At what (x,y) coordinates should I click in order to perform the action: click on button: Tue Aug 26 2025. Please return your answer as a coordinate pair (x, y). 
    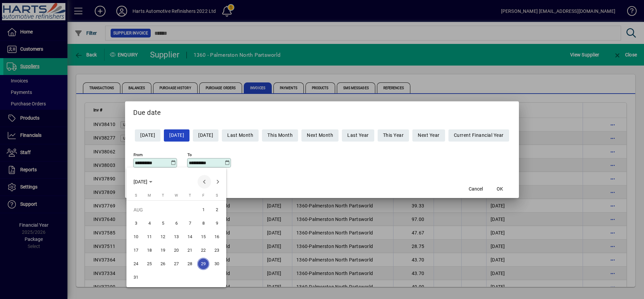
    Looking at the image, I should click on (163, 264).